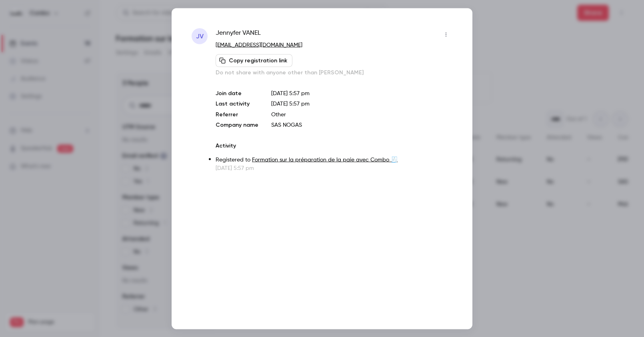  What do you see at coordinates (334, 160) in the screenshot?
I see `p: Registered to` at bounding box center [334, 160].